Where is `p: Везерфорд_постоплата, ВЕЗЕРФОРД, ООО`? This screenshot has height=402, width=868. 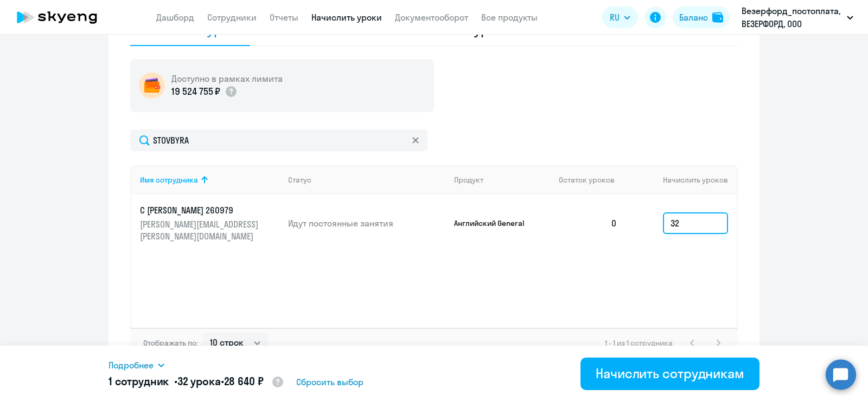
p: Везерфорд_постоплата, ВЕЗЕРФОРД, ООО is located at coordinates (792, 17).